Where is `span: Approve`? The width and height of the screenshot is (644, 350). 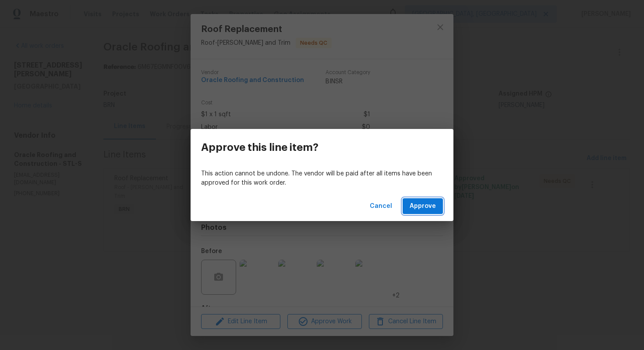 span: Approve is located at coordinates (423, 206).